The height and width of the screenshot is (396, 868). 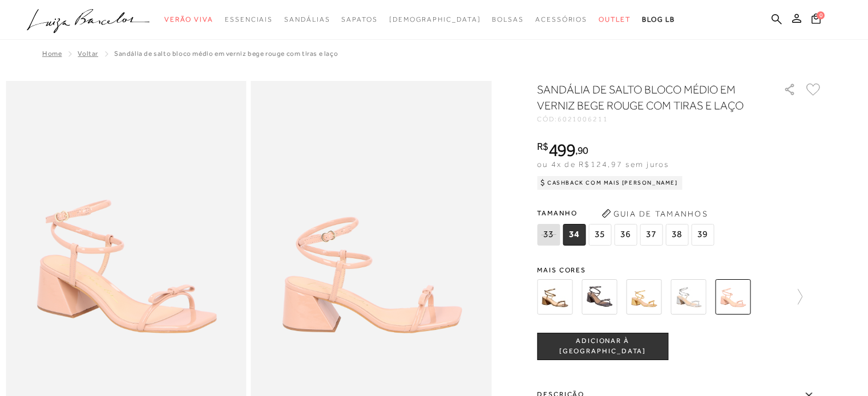 I want to click on span: BLOG LB, so click(x=658, y=19).